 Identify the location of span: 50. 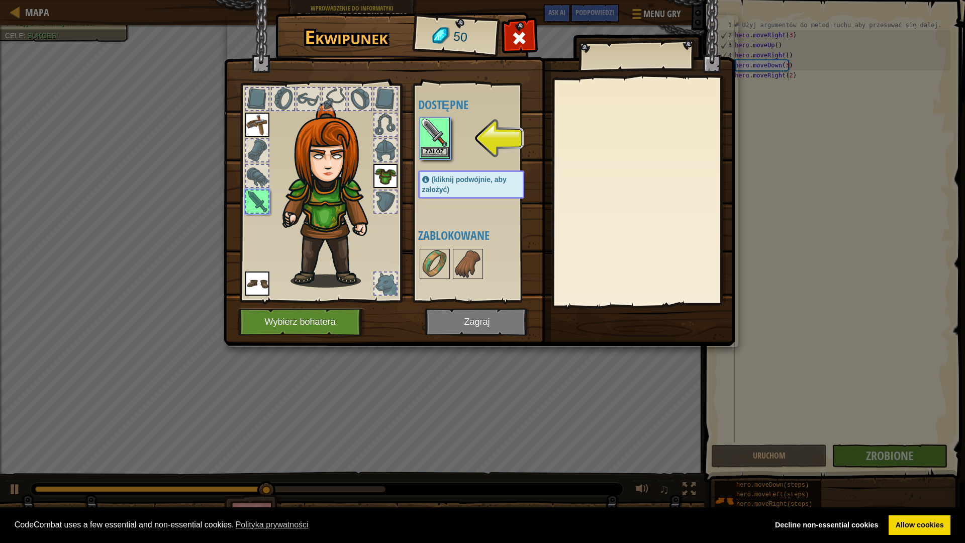
(460, 37).